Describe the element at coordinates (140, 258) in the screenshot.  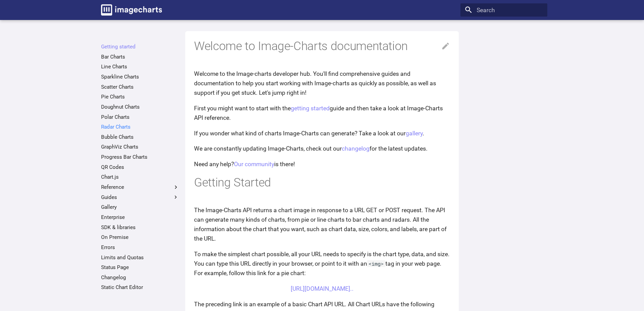
I see `a: Limits and Quotas` at that location.